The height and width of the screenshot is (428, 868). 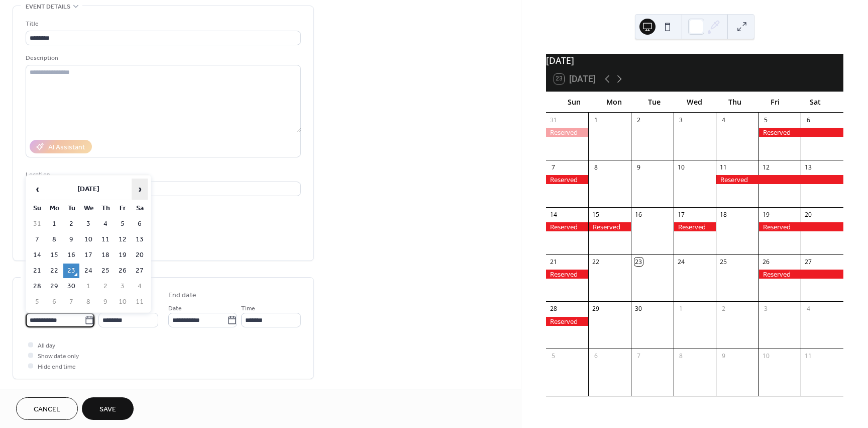 I want to click on div: 24, so click(x=681, y=261).